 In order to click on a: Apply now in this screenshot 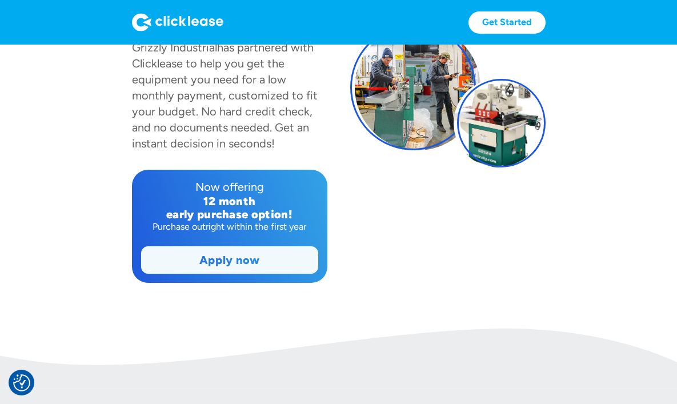, I will do `click(230, 260)`.